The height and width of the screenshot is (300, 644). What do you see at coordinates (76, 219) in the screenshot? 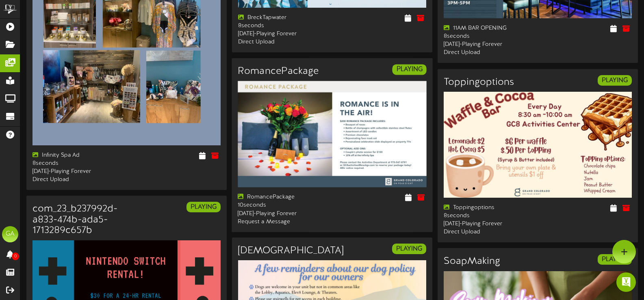
I see `h3: com_23_b237992d-a833-474b-ada5-1713289c657b` at bounding box center [76, 219].